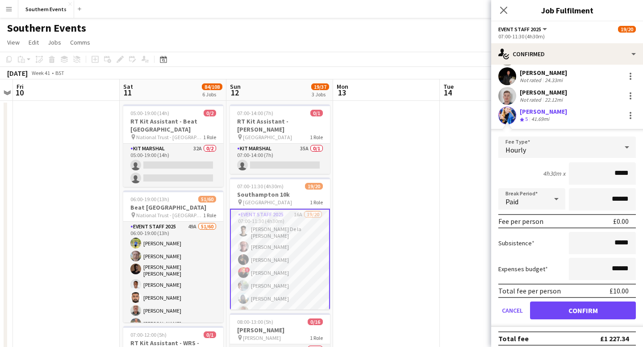  Describe the element at coordinates (343, 87) in the screenshot. I see `span: Mon` at that location.